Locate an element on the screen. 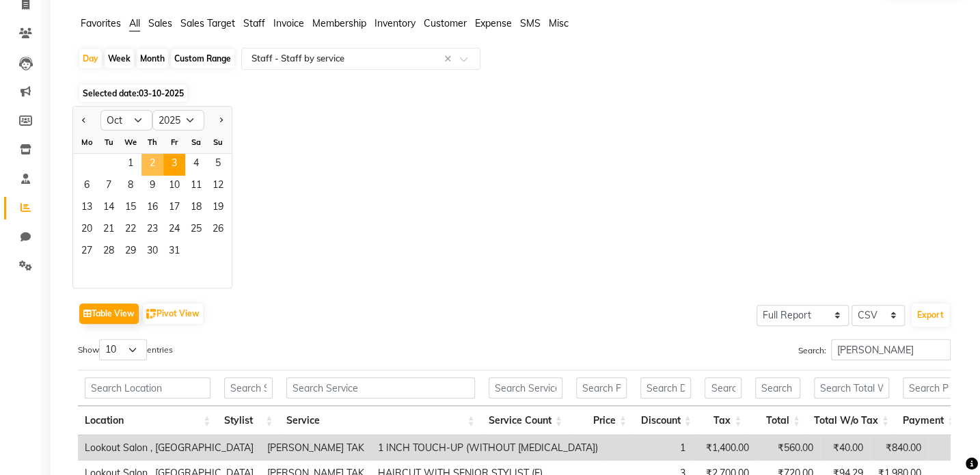 The image size is (980, 475). span: 31 is located at coordinates (174, 252).